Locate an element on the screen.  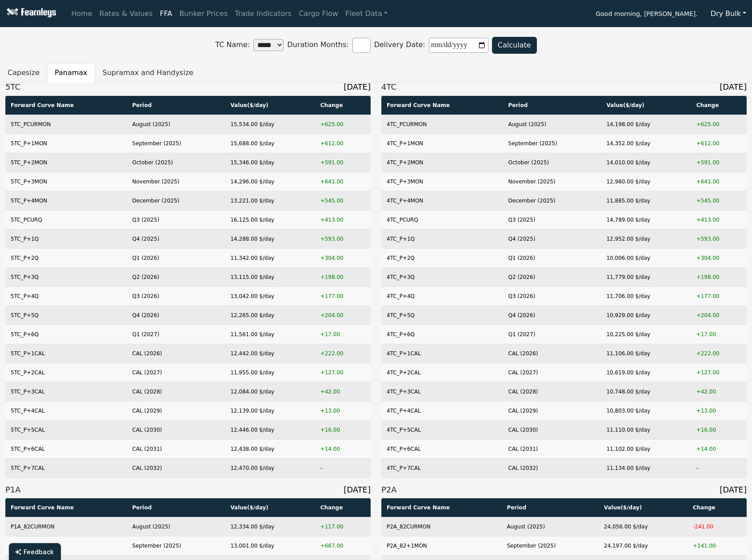
td: P1A_82+1MON is located at coordinates (66, 546).